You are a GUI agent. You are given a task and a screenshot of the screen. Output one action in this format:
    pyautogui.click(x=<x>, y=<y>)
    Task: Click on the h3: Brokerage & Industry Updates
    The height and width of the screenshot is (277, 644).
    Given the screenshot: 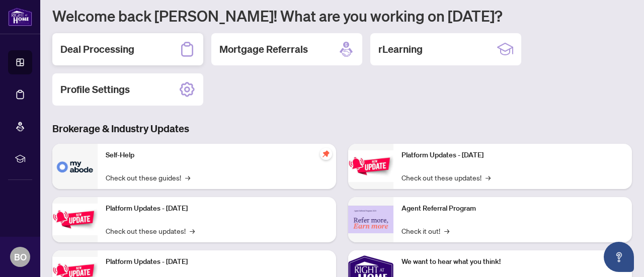 What is the action you would take?
    pyautogui.click(x=342, y=129)
    